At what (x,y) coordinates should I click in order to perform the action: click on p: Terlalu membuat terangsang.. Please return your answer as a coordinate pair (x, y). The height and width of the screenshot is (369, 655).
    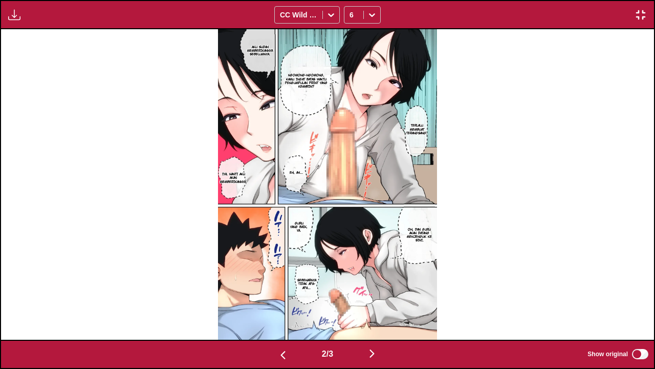
    Looking at the image, I should click on (417, 129).